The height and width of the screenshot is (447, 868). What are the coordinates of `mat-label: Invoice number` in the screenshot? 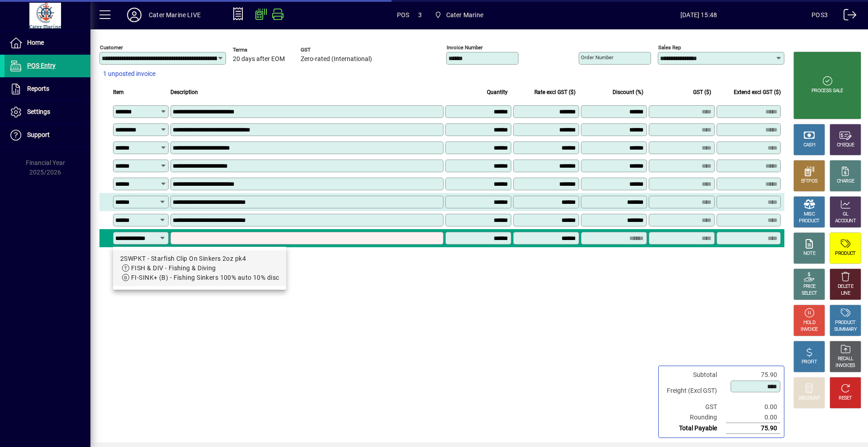 It's located at (465, 48).